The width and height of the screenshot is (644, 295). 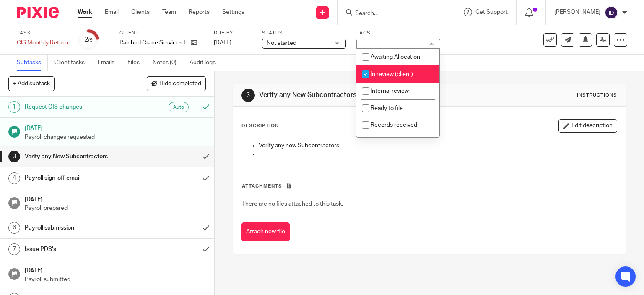 What do you see at coordinates (79, 249) in the screenshot?
I see `h1: Issue PDS's` at bounding box center [79, 249].